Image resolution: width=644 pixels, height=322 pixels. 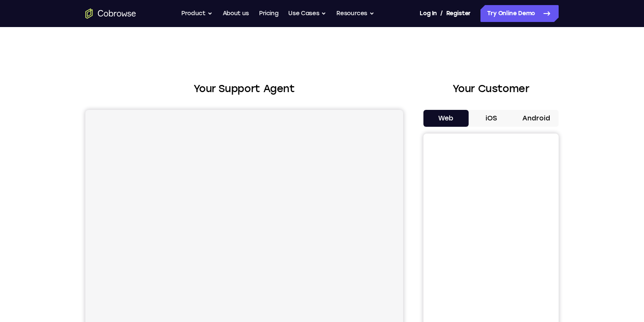 What do you see at coordinates (459, 13) in the screenshot?
I see `a: Register` at bounding box center [459, 13].